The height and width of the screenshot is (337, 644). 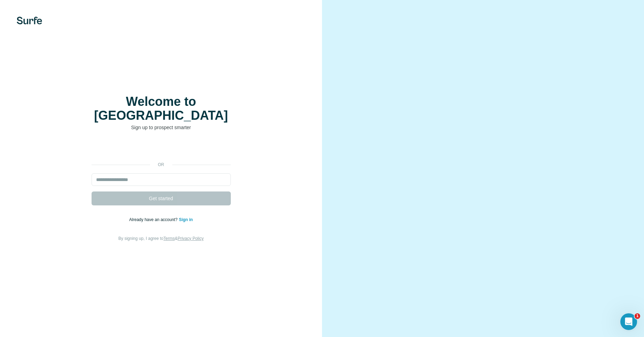 What do you see at coordinates (161, 239) in the screenshot?
I see `span: By signing up, I agree to &` at bounding box center [161, 239].